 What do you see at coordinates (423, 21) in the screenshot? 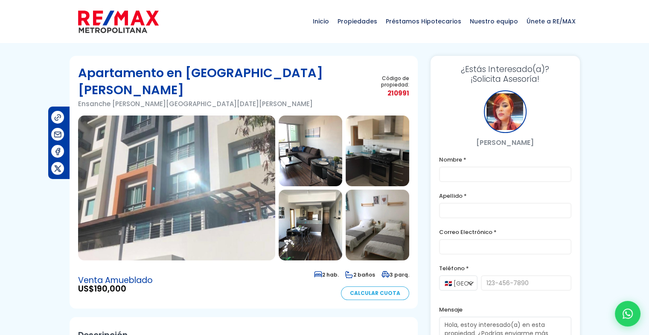
I see `span: Préstamos Hipotecarios` at bounding box center [423, 21].